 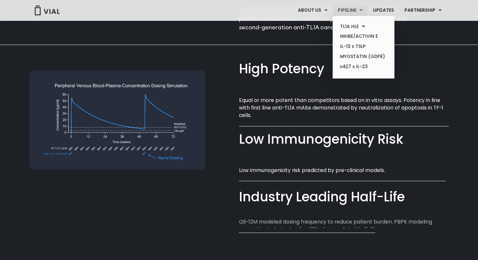 I want to click on div: Low Immunogenicity Risk​, so click(x=344, y=139).